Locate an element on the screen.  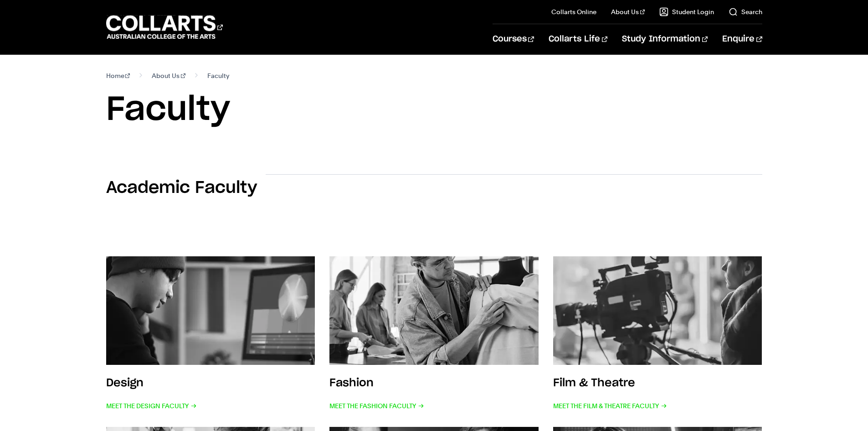
a: Enquire is located at coordinates (742, 39).